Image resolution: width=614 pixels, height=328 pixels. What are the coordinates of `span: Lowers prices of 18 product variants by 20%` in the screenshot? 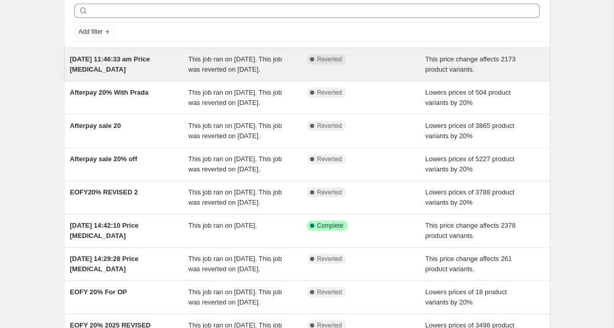 It's located at (466, 297).